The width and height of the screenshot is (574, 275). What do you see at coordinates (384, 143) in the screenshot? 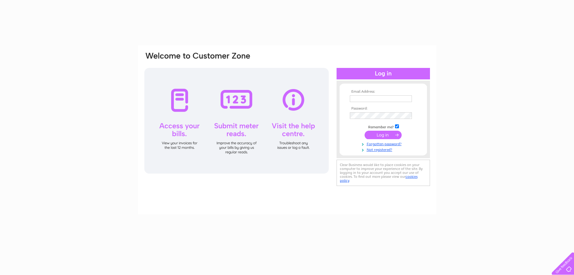
I see `a: Forgotten password?` at bounding box center [384, 143].